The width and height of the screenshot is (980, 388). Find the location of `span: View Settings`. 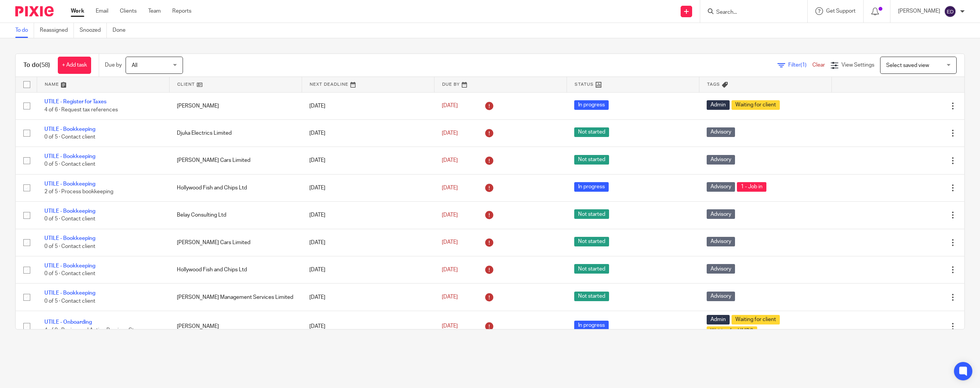

span: View Settings is located at coordinates (858, 65).